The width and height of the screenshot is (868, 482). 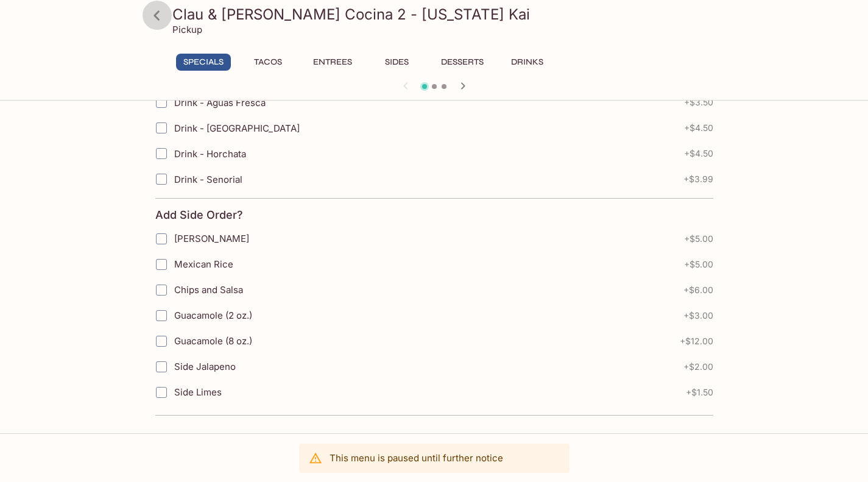 I want to click on button: Specials, so click(x=204, y=62).